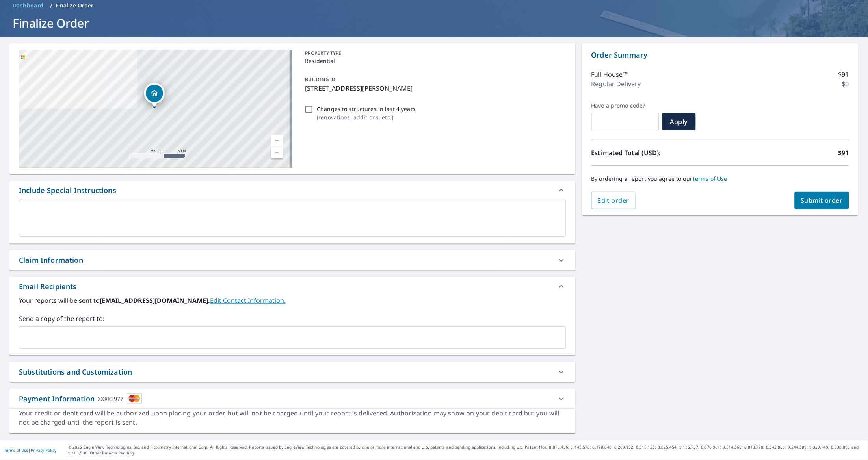 Image resolution: width=868 pixels, height=460 pixels. I want to click on p: $0, so click(845, 84).